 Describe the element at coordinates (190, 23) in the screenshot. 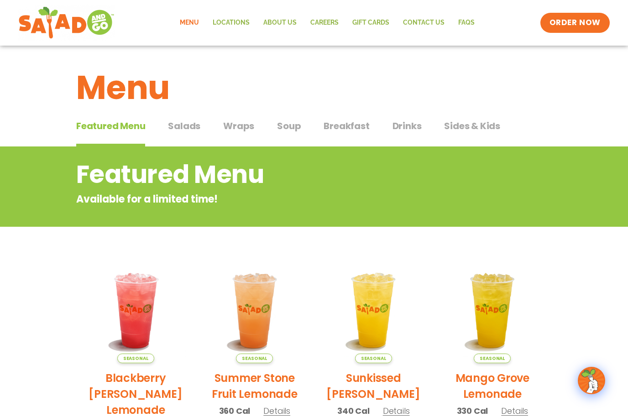

I see `a: Menu` at that location.